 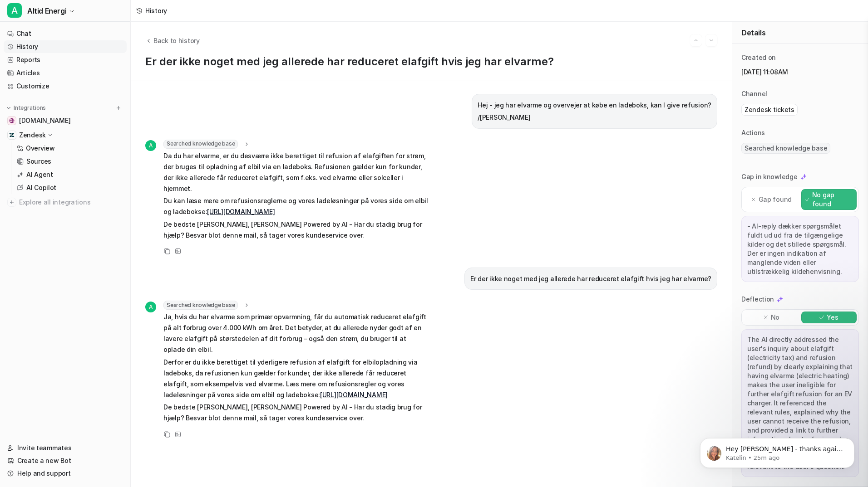 I want to click on button: Emoji picker, so click(x=18, y=301).